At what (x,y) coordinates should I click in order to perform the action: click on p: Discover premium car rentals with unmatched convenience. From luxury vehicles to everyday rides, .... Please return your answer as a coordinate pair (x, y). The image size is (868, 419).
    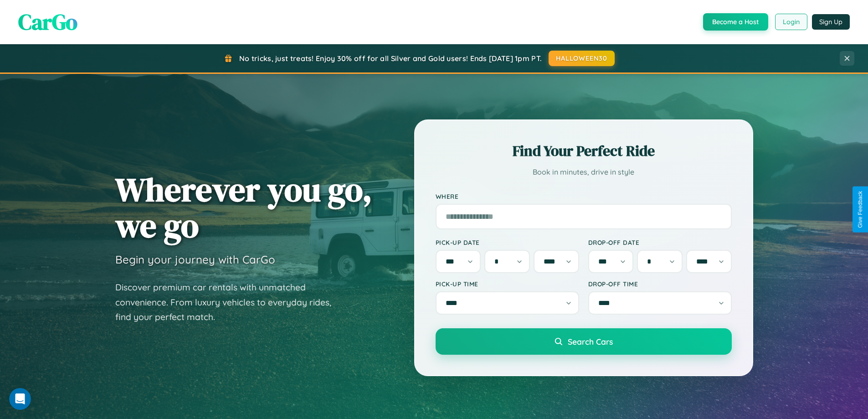
    Looking at the image, I should click on (230, 303).